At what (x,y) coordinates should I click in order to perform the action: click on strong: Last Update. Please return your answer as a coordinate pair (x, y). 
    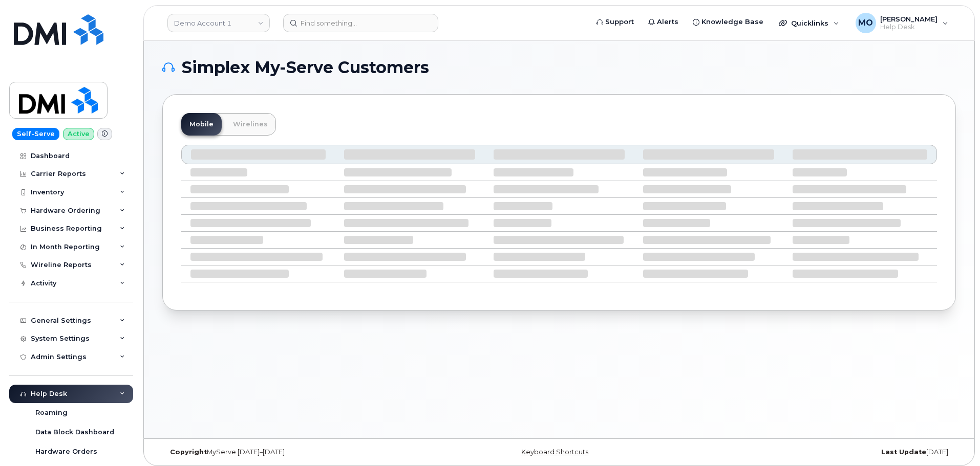
    Looking at the image, I should click on (903, 452).